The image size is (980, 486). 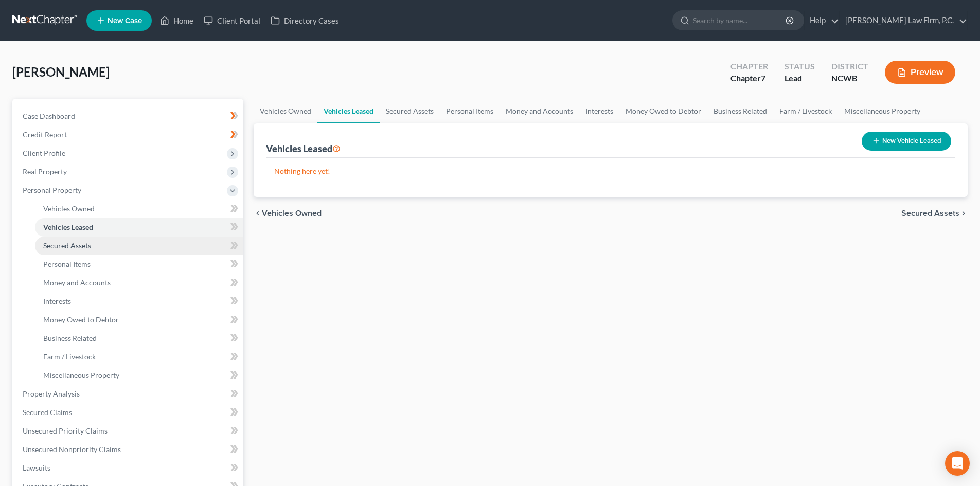 What do you see at coordinates (303, 148) in the screenshot?
I see `div: Vehicles Leased` at bounding box center [303, 148].